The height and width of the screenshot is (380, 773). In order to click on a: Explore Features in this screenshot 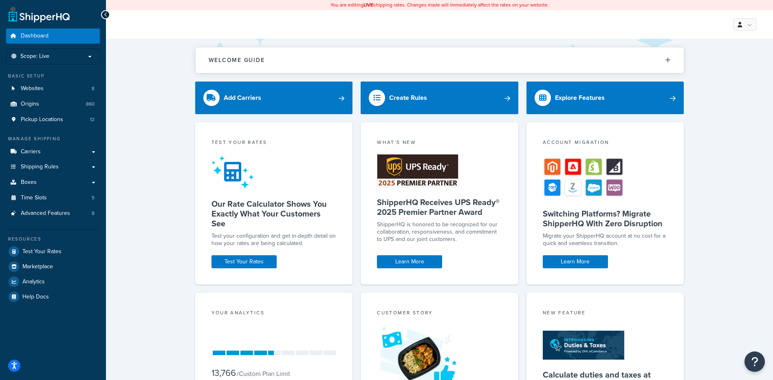, I will do `click(605, 98)`.